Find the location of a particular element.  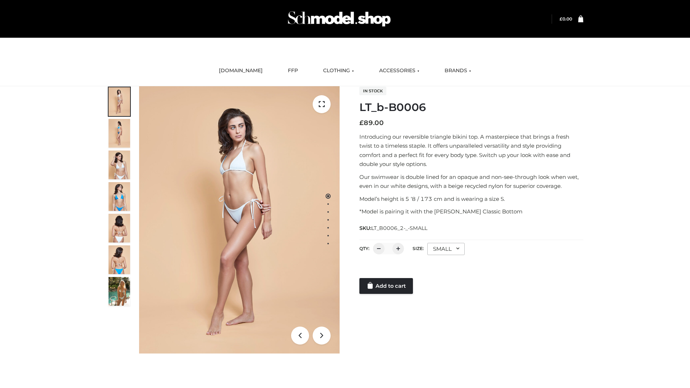

a: ACCESSORIES is located at coordinates (399, 71).